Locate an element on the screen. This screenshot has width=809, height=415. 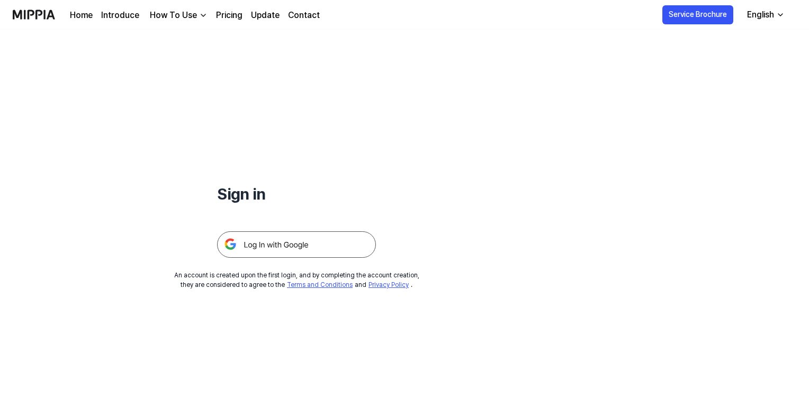
div: An account is created upon the first login, and by completing the account creation, they are cons... is located at coordinates (296, 280).